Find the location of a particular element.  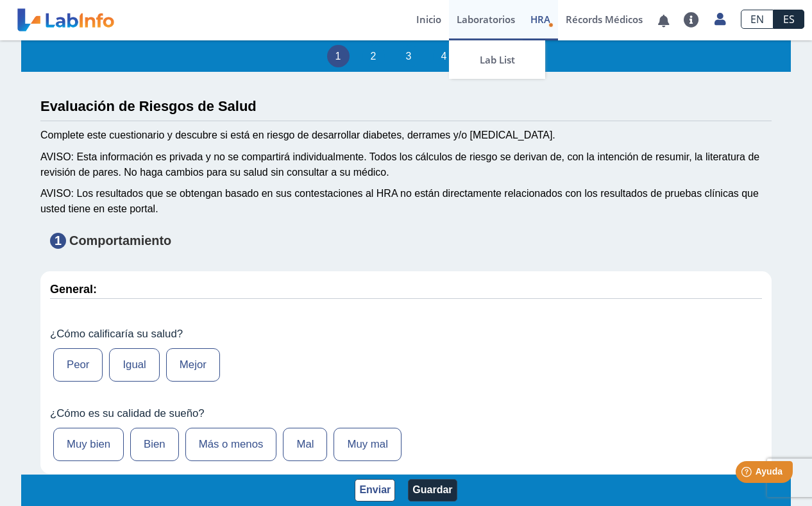

label: Muy bien is located at coordinates (88, 444).